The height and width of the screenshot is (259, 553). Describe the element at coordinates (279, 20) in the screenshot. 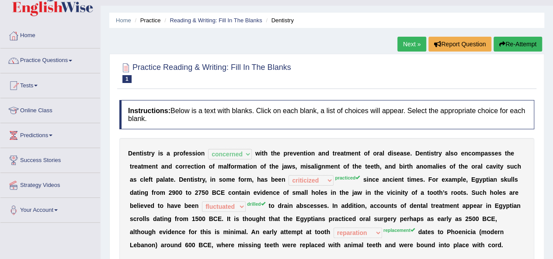

I see `li: Dentistry` at that location.